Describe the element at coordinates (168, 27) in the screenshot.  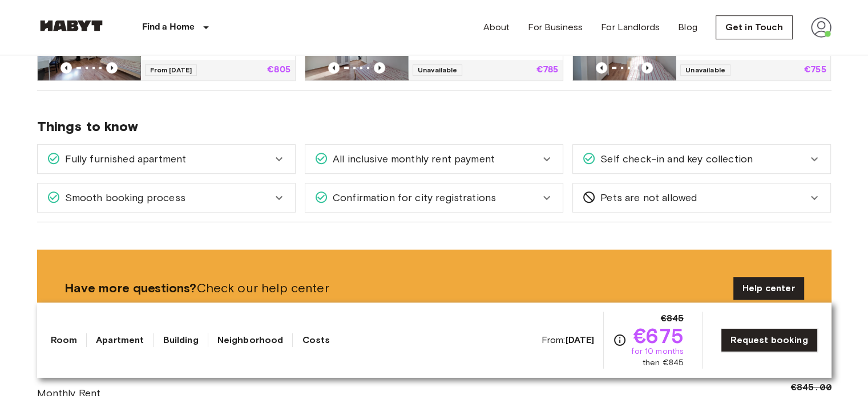
I see `p: Find a Home` at that location.